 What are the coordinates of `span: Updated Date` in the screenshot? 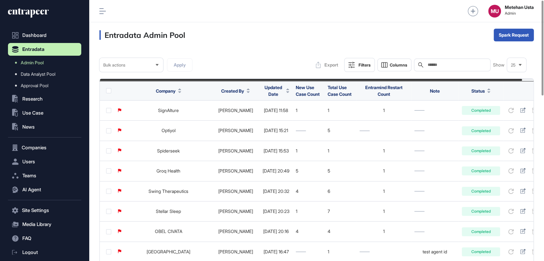 It's located at (273, 91).